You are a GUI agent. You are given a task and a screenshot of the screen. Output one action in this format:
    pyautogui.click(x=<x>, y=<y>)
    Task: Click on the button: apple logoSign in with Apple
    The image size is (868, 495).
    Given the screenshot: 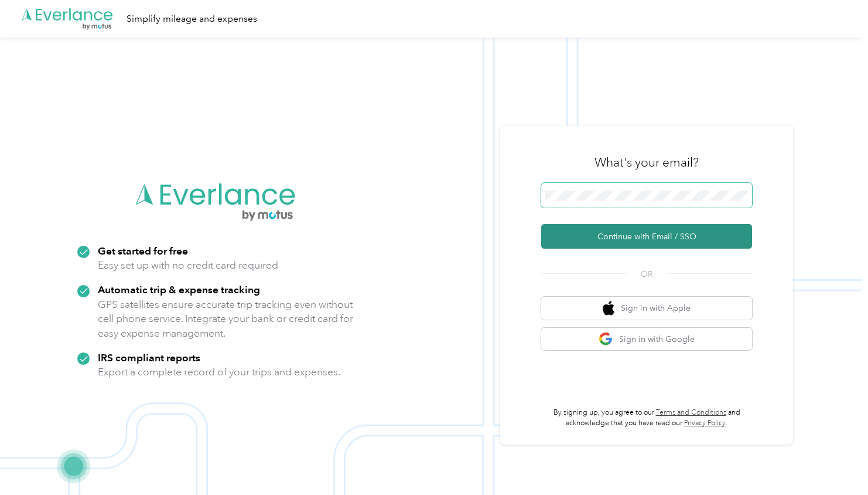 What is the action you would take?
    pyautogui.click(x=647, y=308)
    